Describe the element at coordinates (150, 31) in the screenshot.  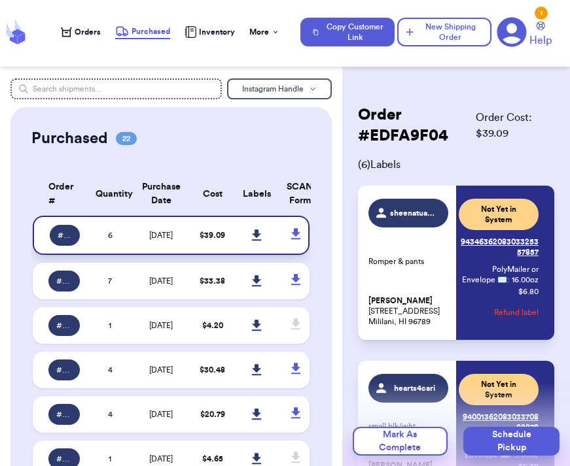
I see `span: Purchased` at that location.